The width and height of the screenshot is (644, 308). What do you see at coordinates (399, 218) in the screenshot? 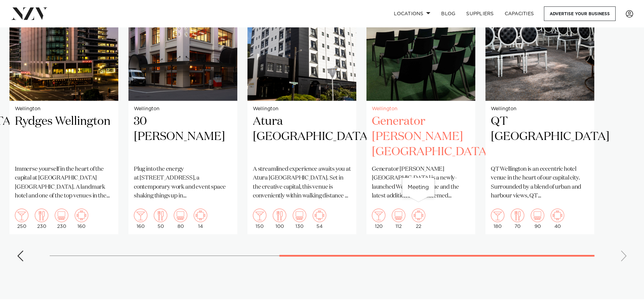
I see `div: 112` at bounding box center [399, 218].